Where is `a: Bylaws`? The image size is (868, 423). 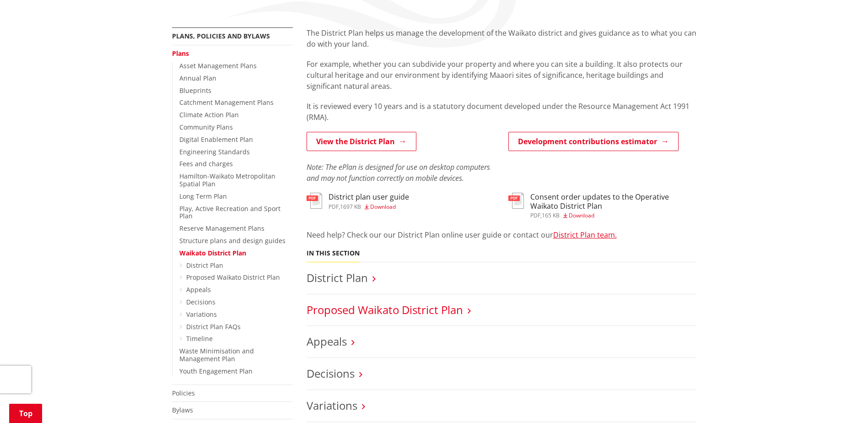
a: Bylaws is located at coordinates (182, 410).